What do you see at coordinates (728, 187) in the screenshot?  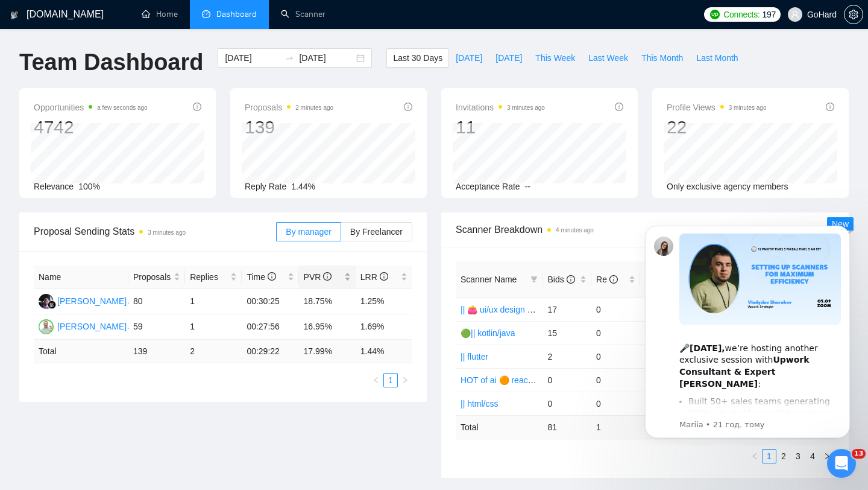 I see `span: Only exclusive agency members` at bounding box center [728, 187].